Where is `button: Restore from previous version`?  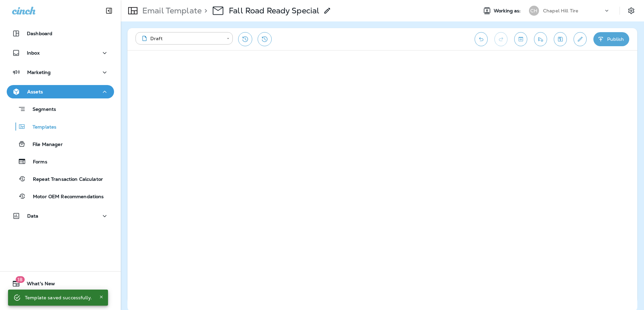 button: Restore from previous version is located at coordinates (245, 39).